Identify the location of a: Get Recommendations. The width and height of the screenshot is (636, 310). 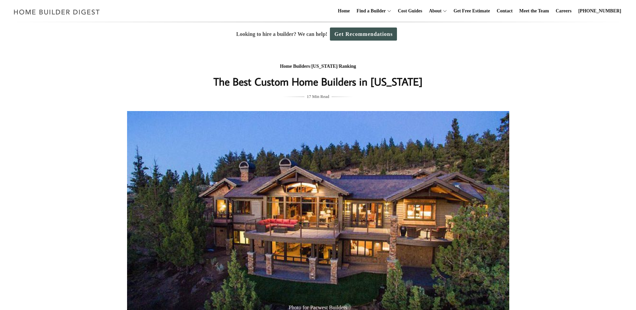
(364, 34).